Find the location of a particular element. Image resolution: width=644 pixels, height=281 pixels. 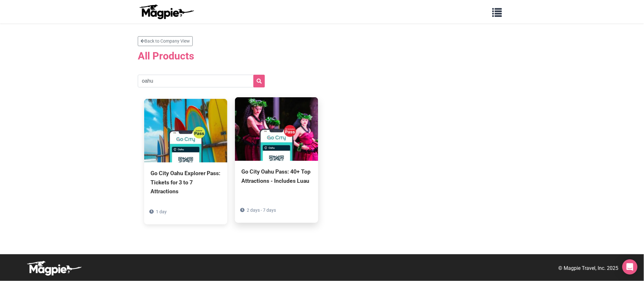

img: Go City Oahu Explorer Pass: Tickets for 3 to 7 Attractions is located at coordinates (186, 131).